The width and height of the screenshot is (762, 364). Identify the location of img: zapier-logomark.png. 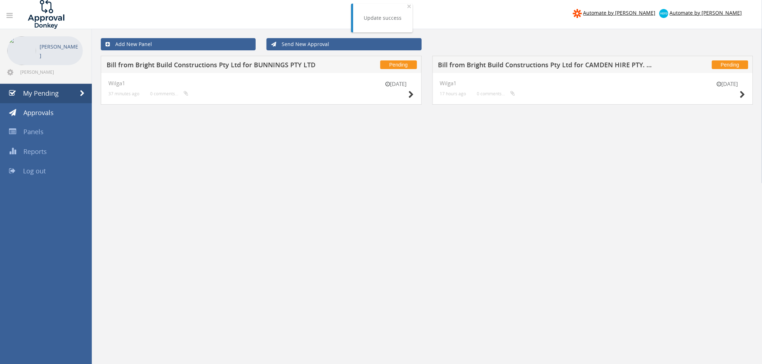
(577, 13).